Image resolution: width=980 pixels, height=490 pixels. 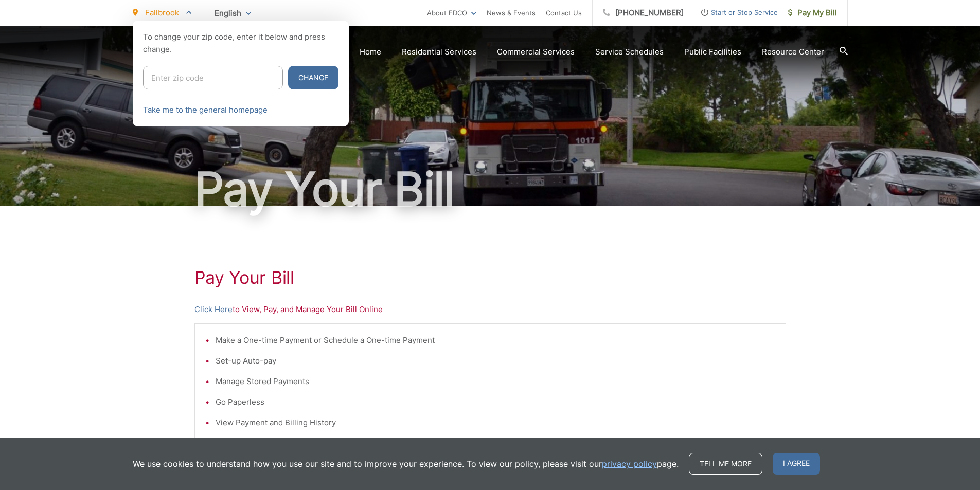 I want to click on p: We use cookies to understand how you use our site and to improve your experience. To view our pol..., so click(x=405, y=464).